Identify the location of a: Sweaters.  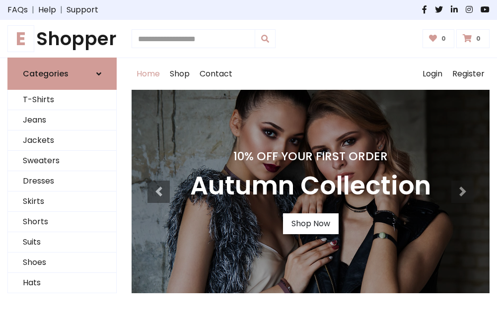
(62, 161).